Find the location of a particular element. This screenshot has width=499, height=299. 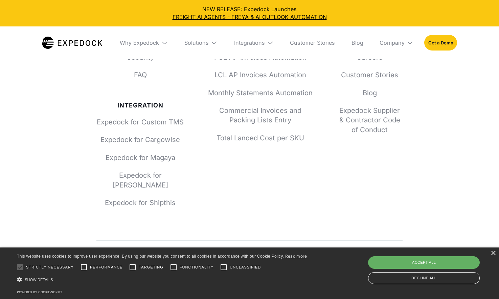

a: Expedock for Shipthis is located at coordinates (140, 203).